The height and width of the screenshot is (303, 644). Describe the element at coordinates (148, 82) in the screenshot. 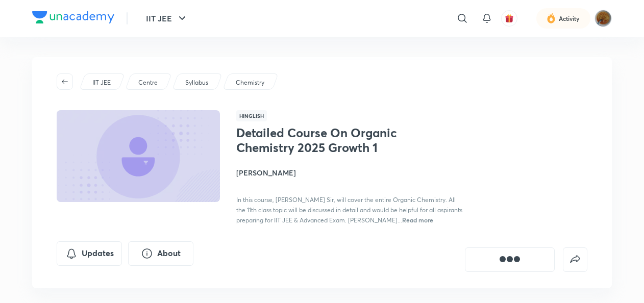

I see `p: Centre` at that location.